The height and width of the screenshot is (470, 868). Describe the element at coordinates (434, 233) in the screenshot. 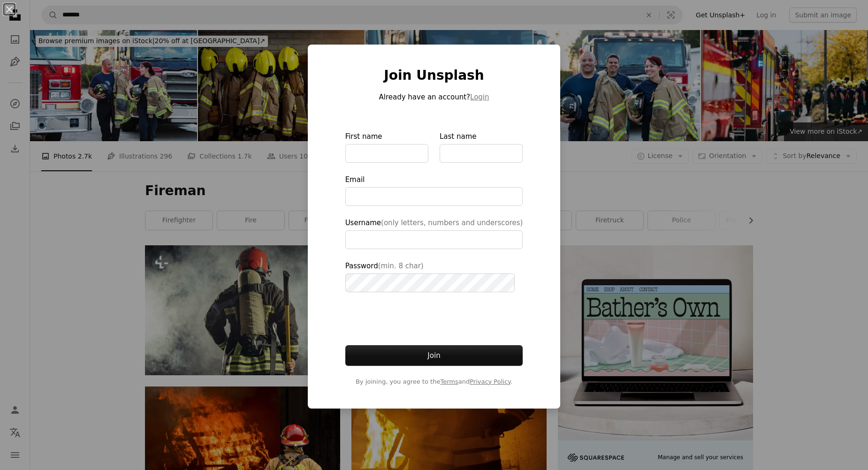

I see `label: Username` at that location.